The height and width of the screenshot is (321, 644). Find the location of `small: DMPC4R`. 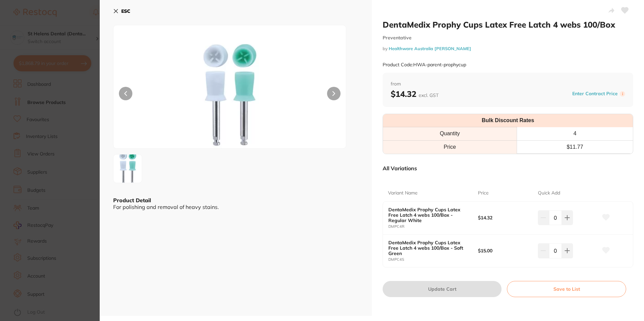

small: DMPC4R is located at coordinates (433, 227).